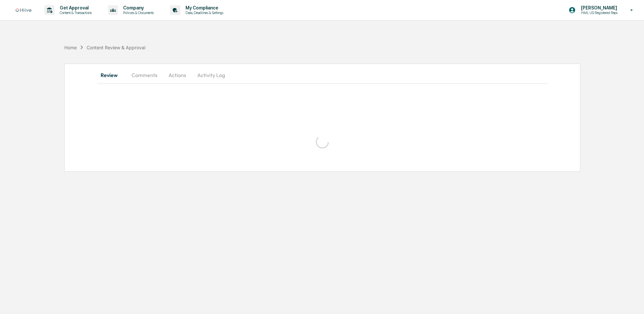 The width and height of the screenshot is (644, 314). What do you see at coordinates (144, 75) in the screenshot?
I see `button: Comments` at bounding box center [144, 75].